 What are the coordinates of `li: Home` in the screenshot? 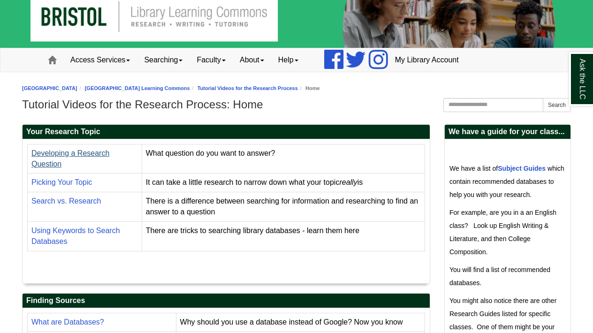 It's located at (308, 88).